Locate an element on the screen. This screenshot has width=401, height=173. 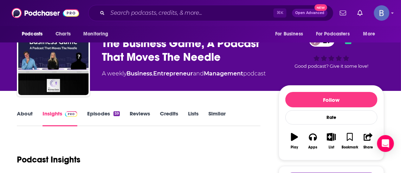
div: Play is located at coordinates (295, 148).